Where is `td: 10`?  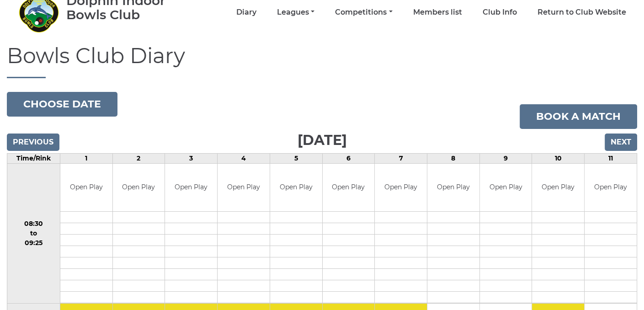 td: 10 is located at coordinates (558, 158).